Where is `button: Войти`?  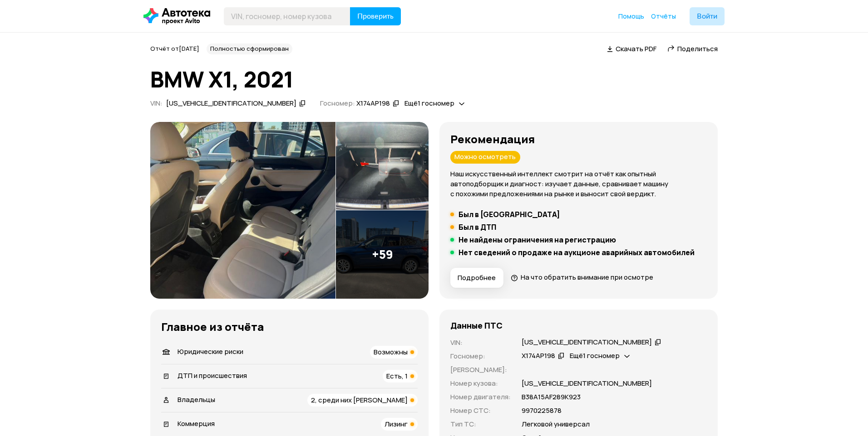
button: Войти is located at coordinates (707, 17).